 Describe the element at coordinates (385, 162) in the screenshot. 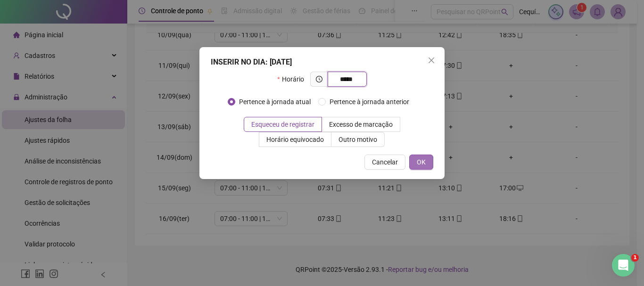

I see `button: Cancelar` at that location.